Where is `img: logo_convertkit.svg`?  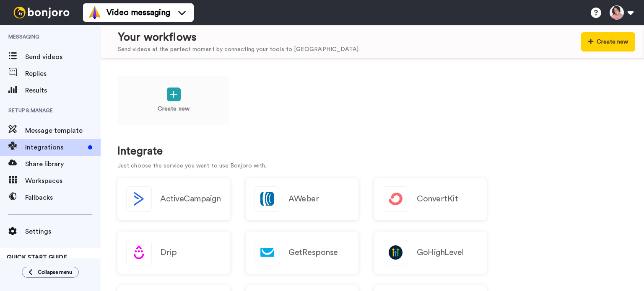 img: logo_convertkit.svg is located at coordinates (395, 199).